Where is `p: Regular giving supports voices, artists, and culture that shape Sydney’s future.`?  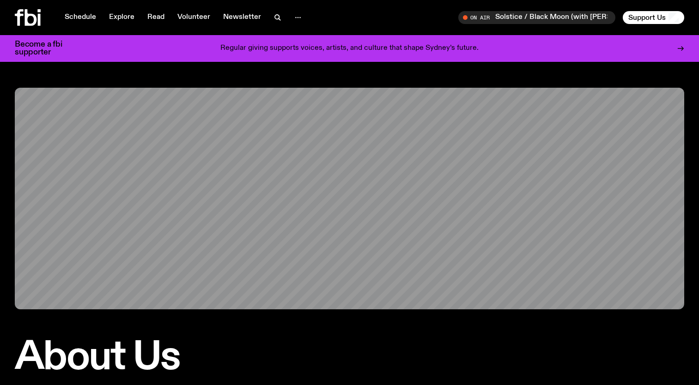 p: Regular giving supports voices, artists, and culture that shape Sydney’s future. is located at coordinates (349, 48).